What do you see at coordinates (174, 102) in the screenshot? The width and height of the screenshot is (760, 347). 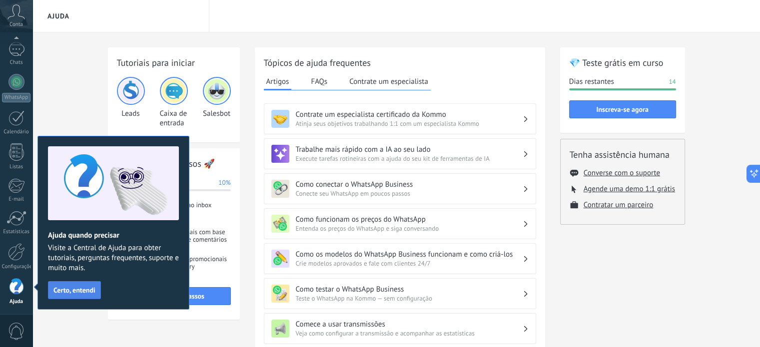 I see `div: Caixa de entrada` at bounding box center [174, 102].